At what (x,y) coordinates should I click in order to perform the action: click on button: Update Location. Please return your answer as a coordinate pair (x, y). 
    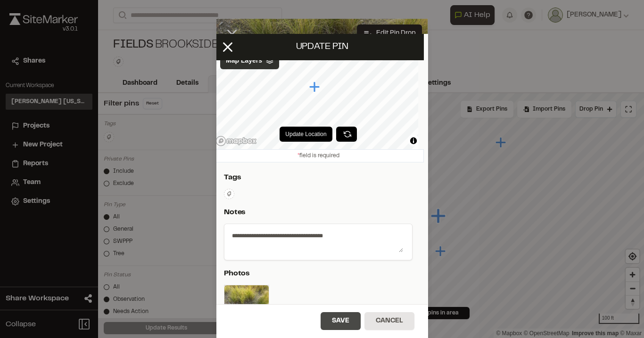
    Looking at the image, I should click on (306, 134).